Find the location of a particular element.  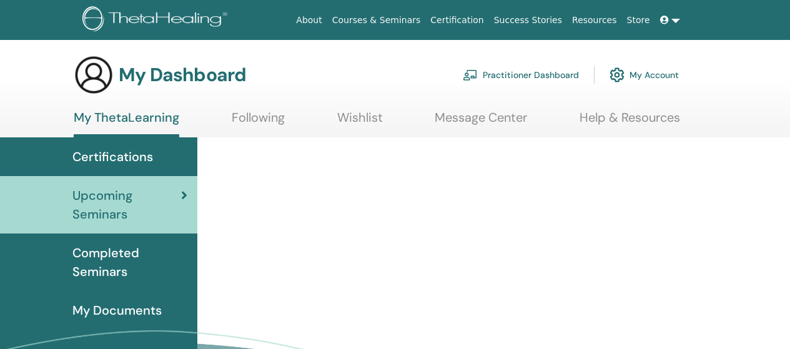

img: logo.png is located at coordinates (157, 20).